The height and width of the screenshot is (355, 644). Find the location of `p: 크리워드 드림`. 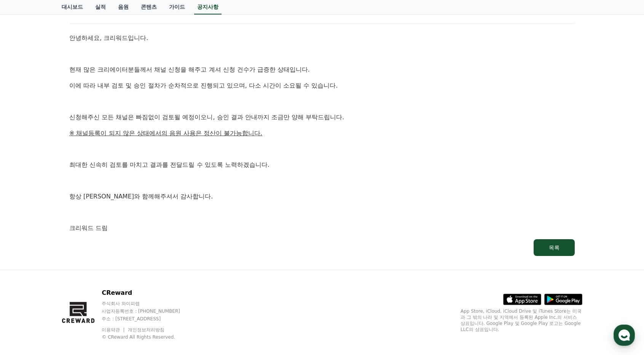

p: 크리워드 드림 is located at coordinates (322, 228).